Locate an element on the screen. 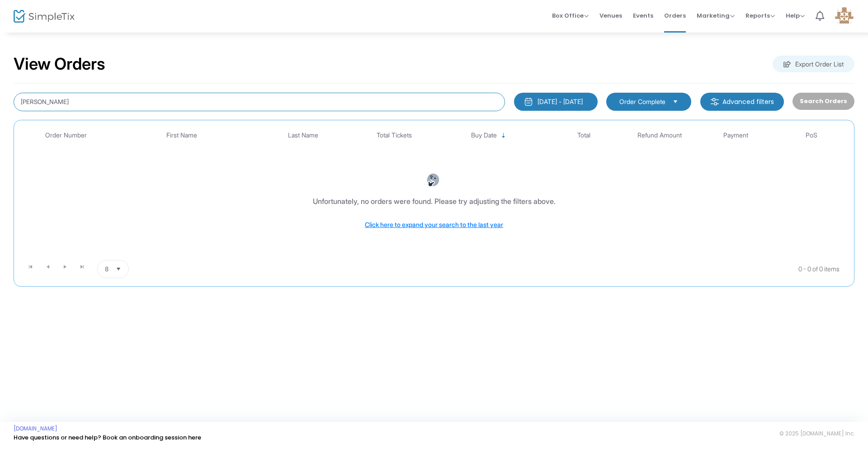  kendo-pager-info: 0 - 0 of 0 items is located at coordinates (529, 269).